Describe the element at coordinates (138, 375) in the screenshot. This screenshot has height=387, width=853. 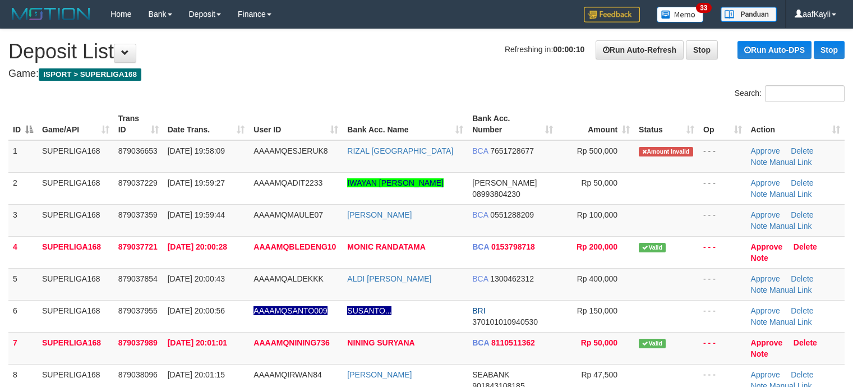
I see `span: 879038096` at that location.